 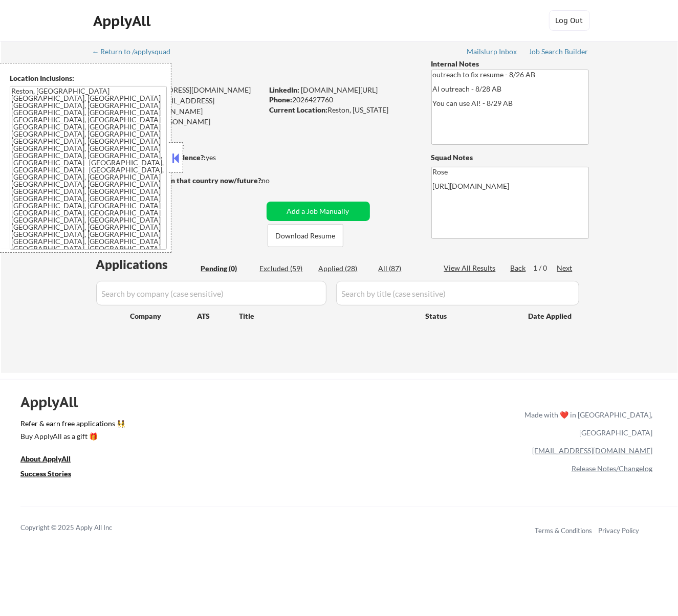 I want to click on div: no, so click(x=276, y=181).